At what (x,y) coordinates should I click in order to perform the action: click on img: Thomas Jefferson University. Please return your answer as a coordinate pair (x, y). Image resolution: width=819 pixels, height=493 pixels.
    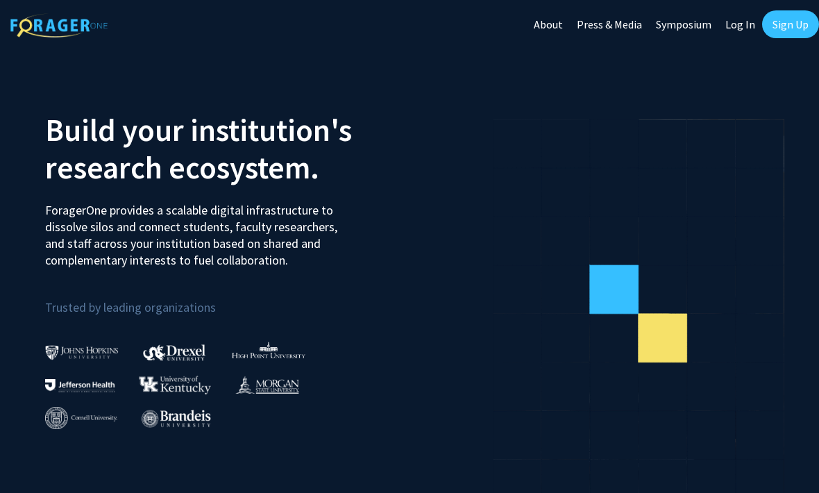
    Looking at the image, I should click on (80, 385).